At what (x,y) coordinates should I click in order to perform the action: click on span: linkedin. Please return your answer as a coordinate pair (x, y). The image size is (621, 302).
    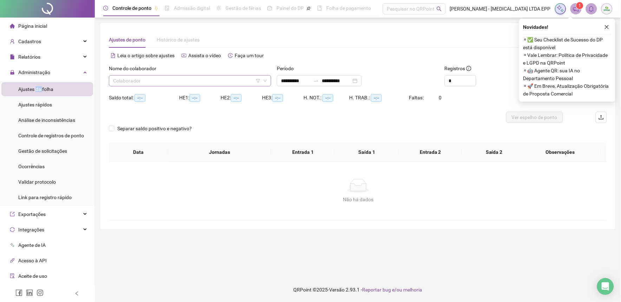
    Looking at the image, I should click on (29, 293).